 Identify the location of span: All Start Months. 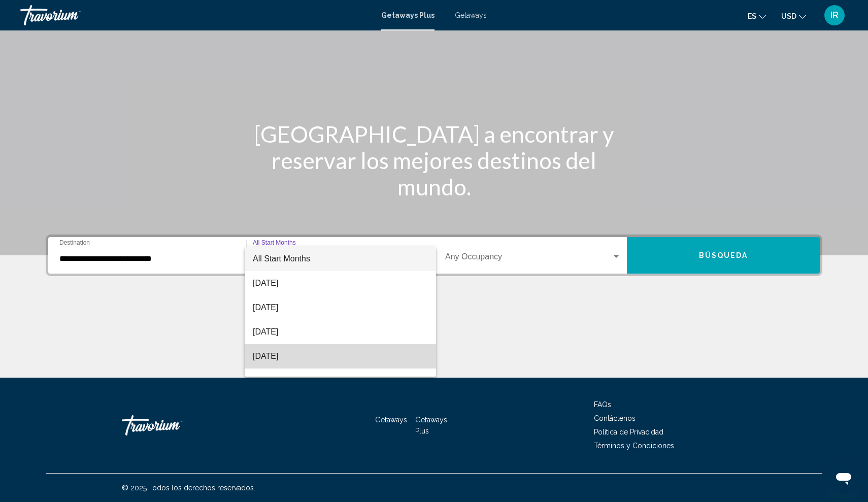
(281, 258).